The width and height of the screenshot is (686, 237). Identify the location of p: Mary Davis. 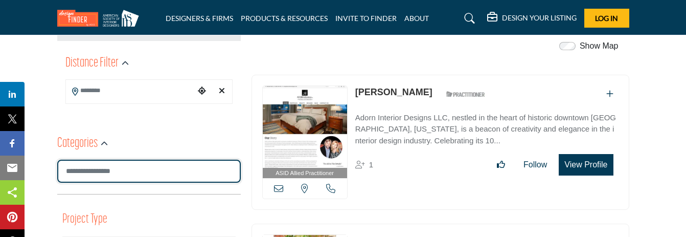
(394, 92).